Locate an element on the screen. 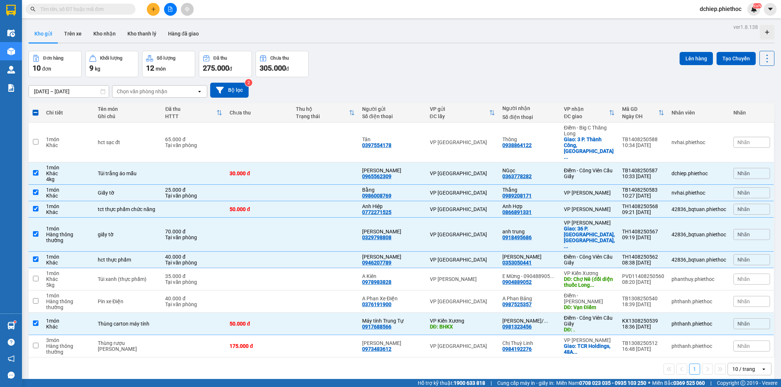  div: Khối lượng is located at coordinates (111, 58).